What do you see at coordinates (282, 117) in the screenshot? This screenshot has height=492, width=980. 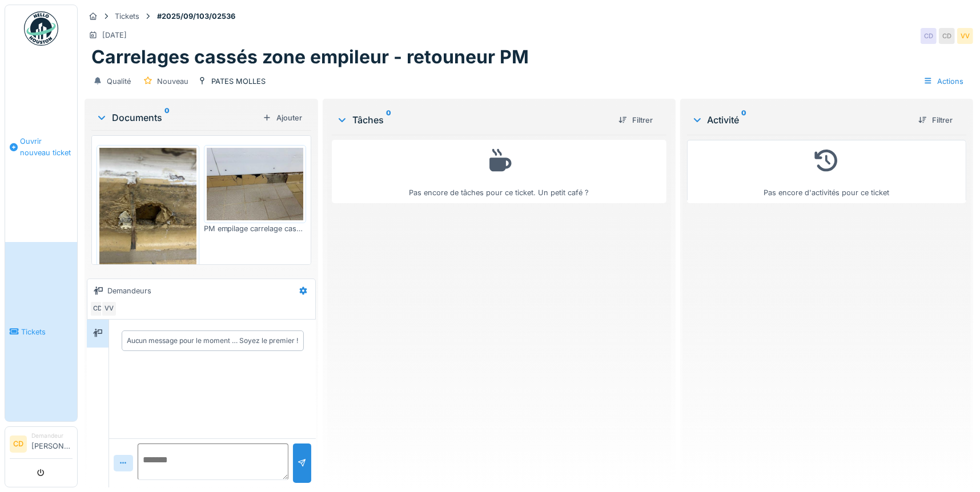 I see `div: Ajouter` at bounding box center [282, 117].